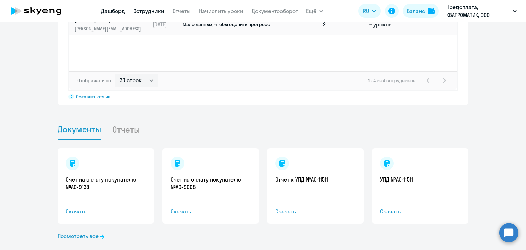  Describe the element at coordinates (149, 11) in the screenshot. I see `a: Сотрудники` at that location.